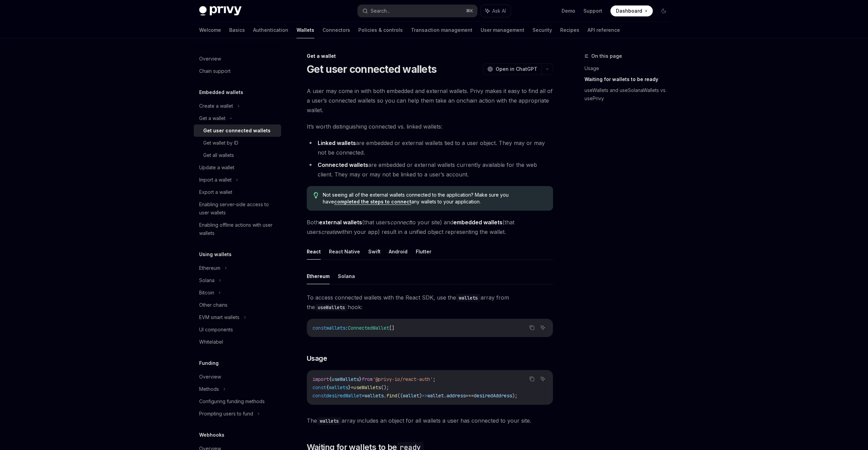 The width and height of the screenshot is (868, 450). Describe the element at coordinates (237, 330) in the screenshot. I see `a: UI components` at that location.